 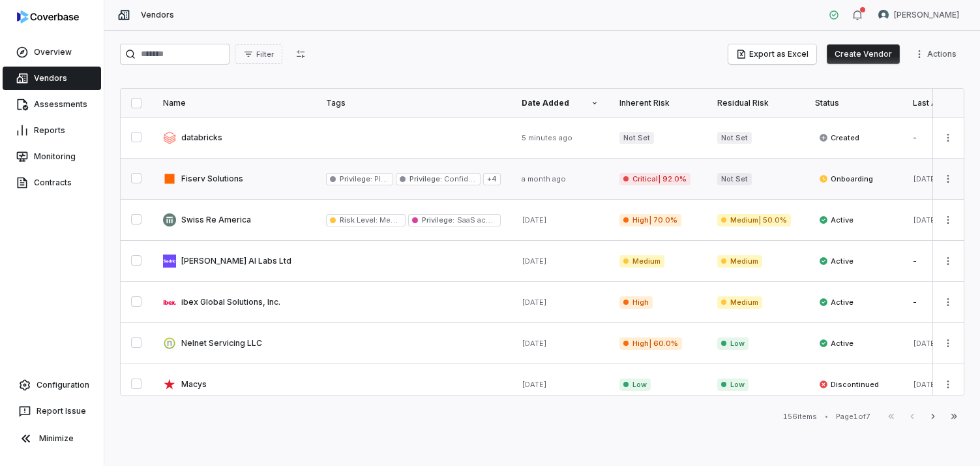 I want to click on button: Minimize, so click(x=52, y=438).